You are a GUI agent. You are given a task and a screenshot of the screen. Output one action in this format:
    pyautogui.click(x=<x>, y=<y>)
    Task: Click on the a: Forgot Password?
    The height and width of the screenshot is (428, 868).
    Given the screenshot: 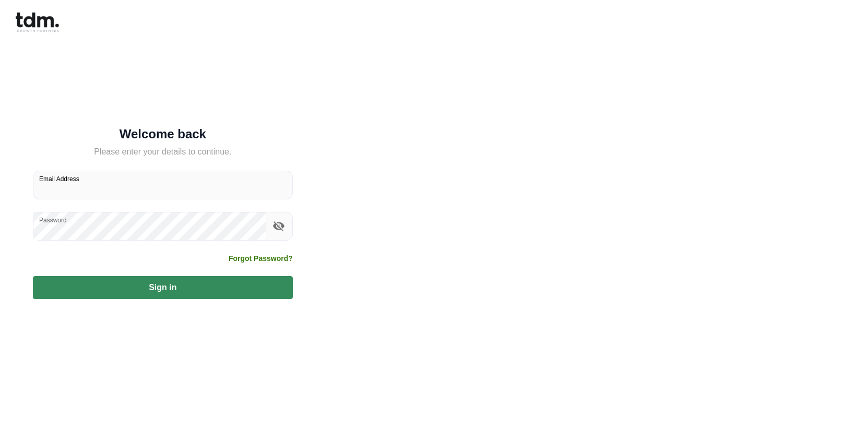 What is the action you would take?
    pyautogui.click(x=260, y=259)
    